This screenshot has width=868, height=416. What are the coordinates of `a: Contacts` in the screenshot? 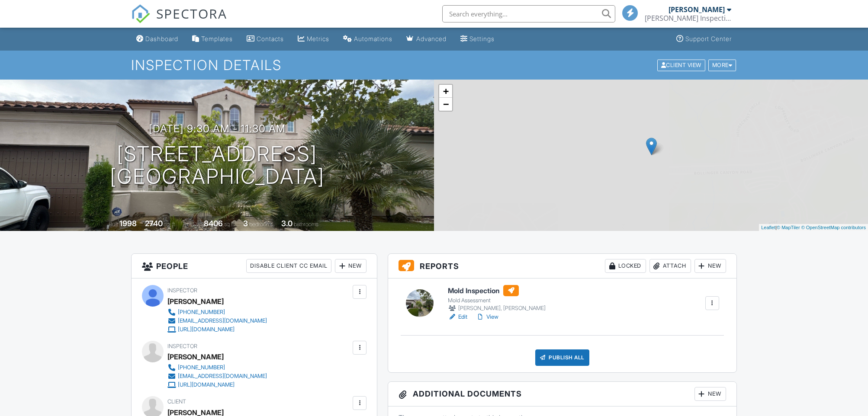 It's located at (265, 39).